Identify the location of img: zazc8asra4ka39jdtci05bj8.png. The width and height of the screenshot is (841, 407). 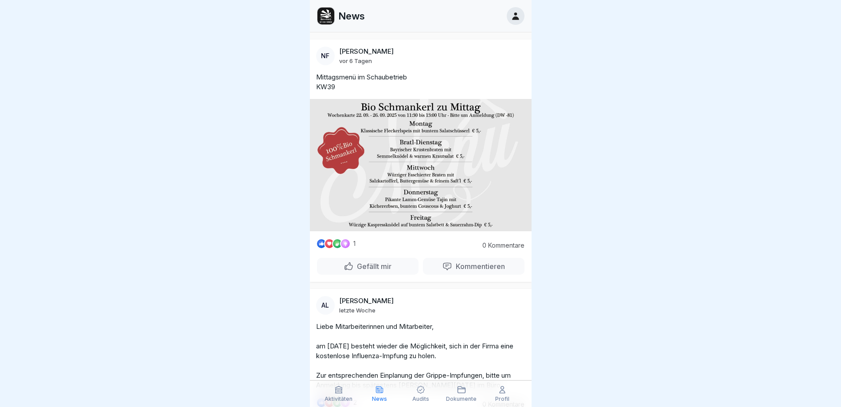
(326, 16).